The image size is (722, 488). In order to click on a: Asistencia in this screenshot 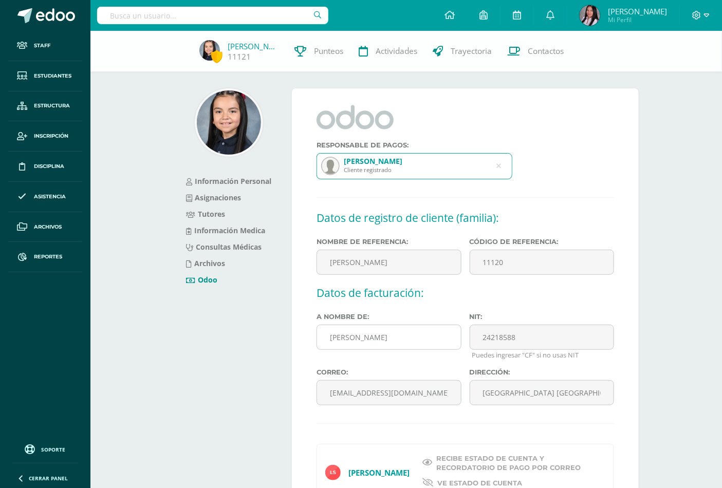, I will do `click(45, 197)`.